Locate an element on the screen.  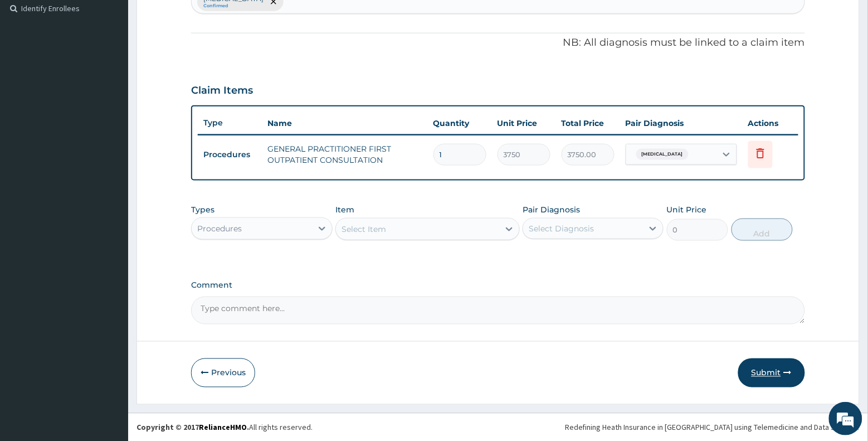
h3: Claim Items is located at coordinates (222, 91).